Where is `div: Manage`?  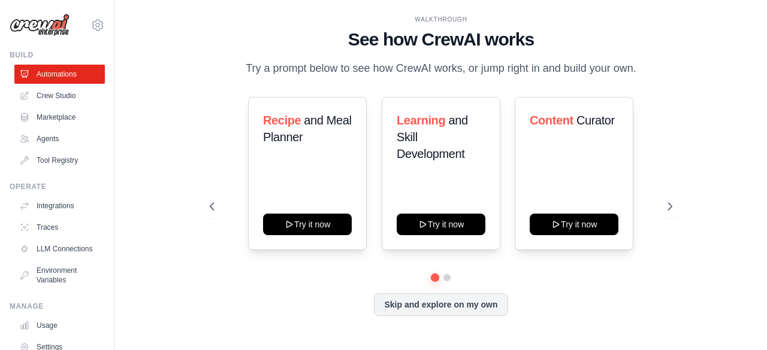 div: Manage is located at coordinates (57, 307).